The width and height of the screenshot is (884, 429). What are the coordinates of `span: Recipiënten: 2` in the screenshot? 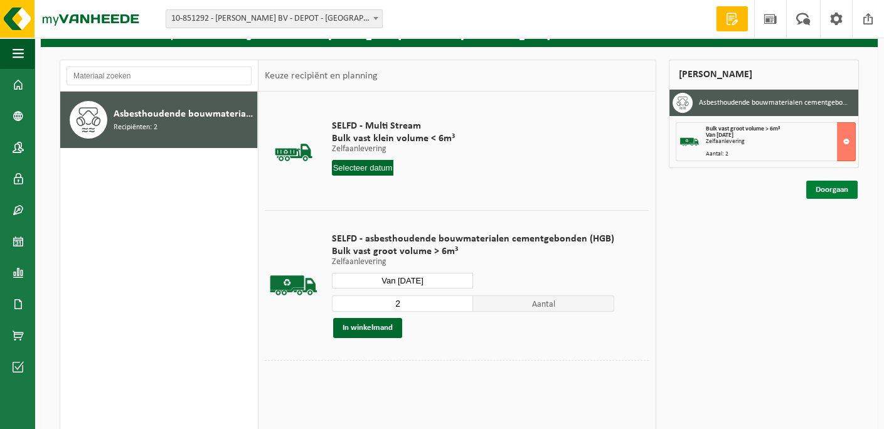 It's located at (136, 127).